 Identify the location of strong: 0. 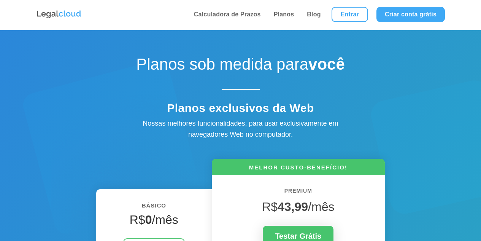
(149, 219).